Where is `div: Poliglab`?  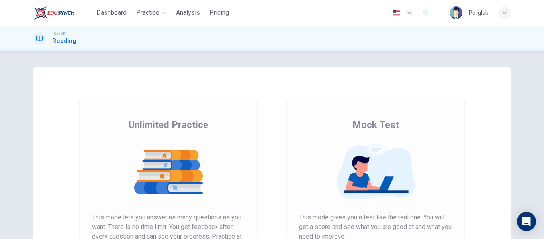
div: Poliglab is located at coordinates (479, 13).